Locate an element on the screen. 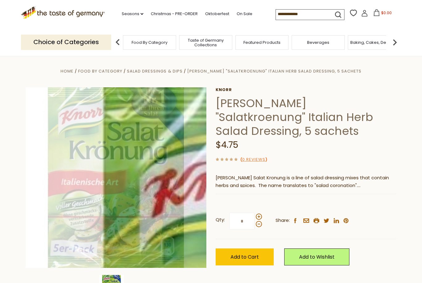  span: Taste of Germany Collections is located at coordinates (206, 43).